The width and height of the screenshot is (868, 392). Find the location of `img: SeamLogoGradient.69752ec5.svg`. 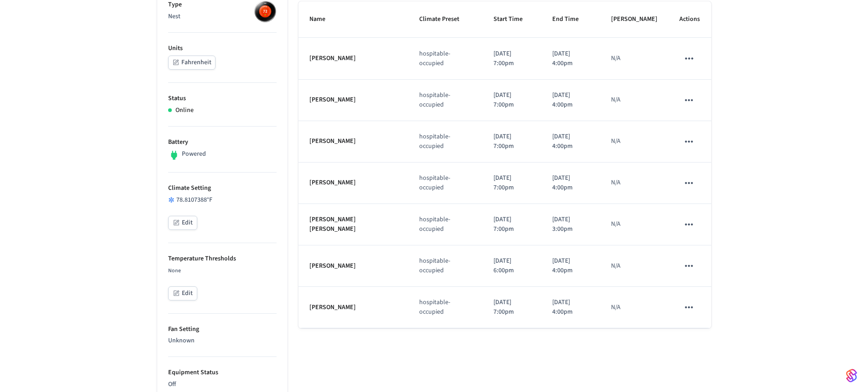

img: SeamLogoGradient.69752ec5.svg is located at coordinates (851, 375).